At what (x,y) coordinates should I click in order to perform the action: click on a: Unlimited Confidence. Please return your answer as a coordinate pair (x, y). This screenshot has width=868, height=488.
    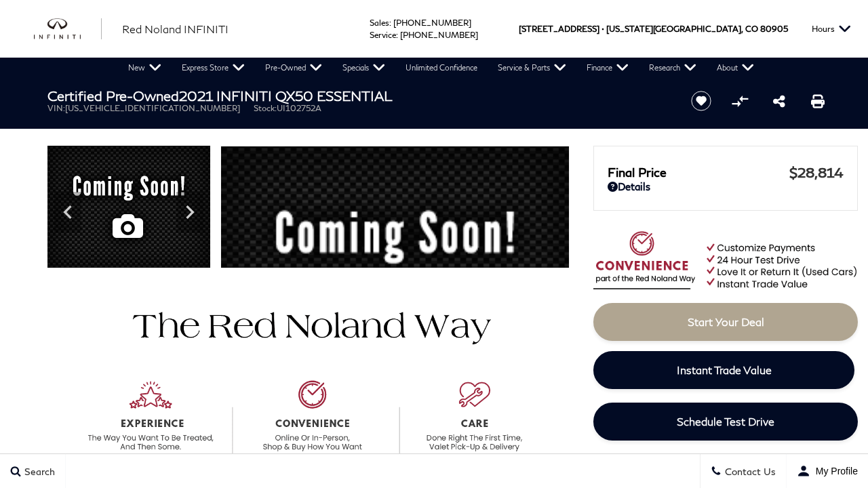
    Looking at the image, I should click on (441, 68).